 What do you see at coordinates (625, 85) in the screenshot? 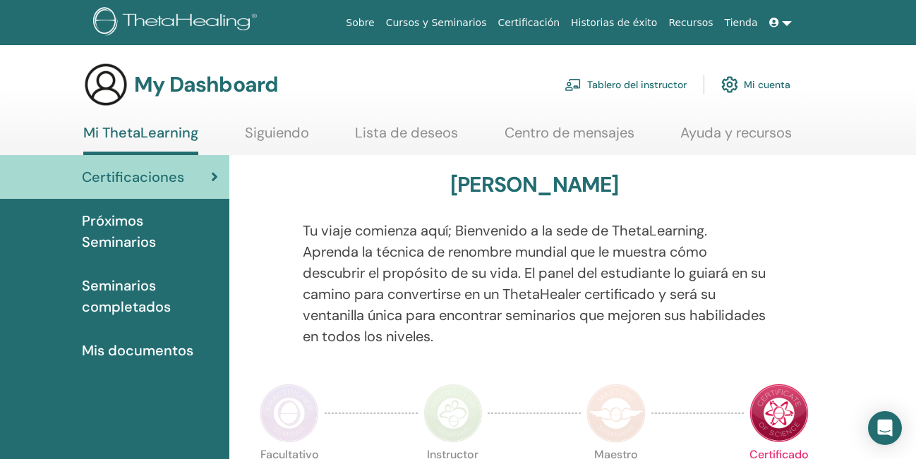
I see `a: Tablero del instructor` at bounding box center [625, 85].